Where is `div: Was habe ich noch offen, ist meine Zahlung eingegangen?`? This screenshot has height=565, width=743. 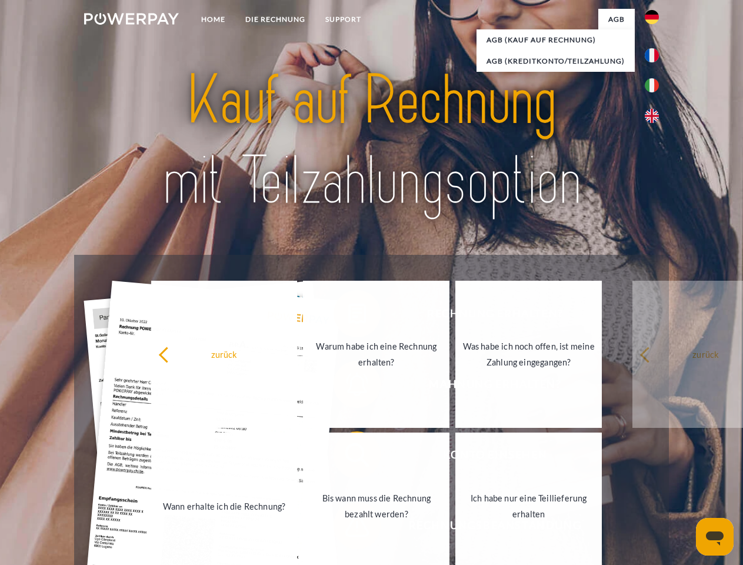 div: Was habe ich noch offen, ist meine Zahlung eingegangen? is located at coordinates (528, 354).